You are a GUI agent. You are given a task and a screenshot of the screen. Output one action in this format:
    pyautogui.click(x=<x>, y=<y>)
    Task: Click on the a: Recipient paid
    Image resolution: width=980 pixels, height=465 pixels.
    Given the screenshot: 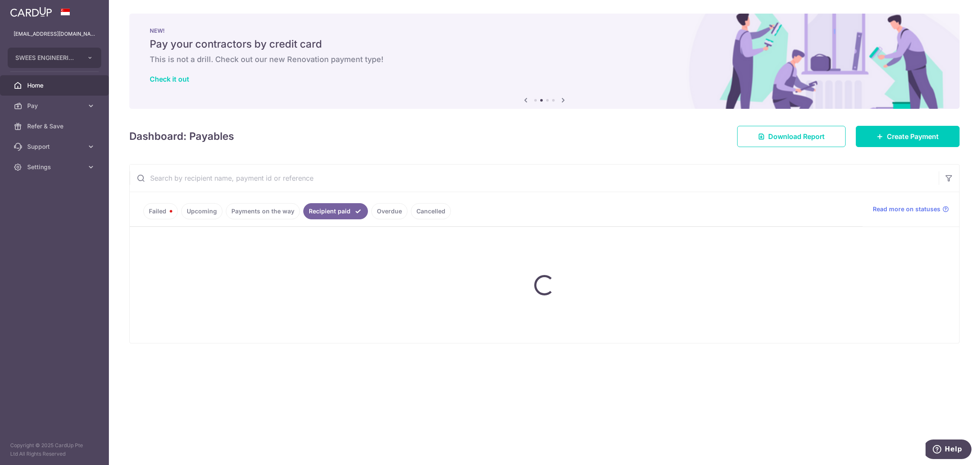 What is the action you would take?
    pyautogui.click(x=336, y=211)
    